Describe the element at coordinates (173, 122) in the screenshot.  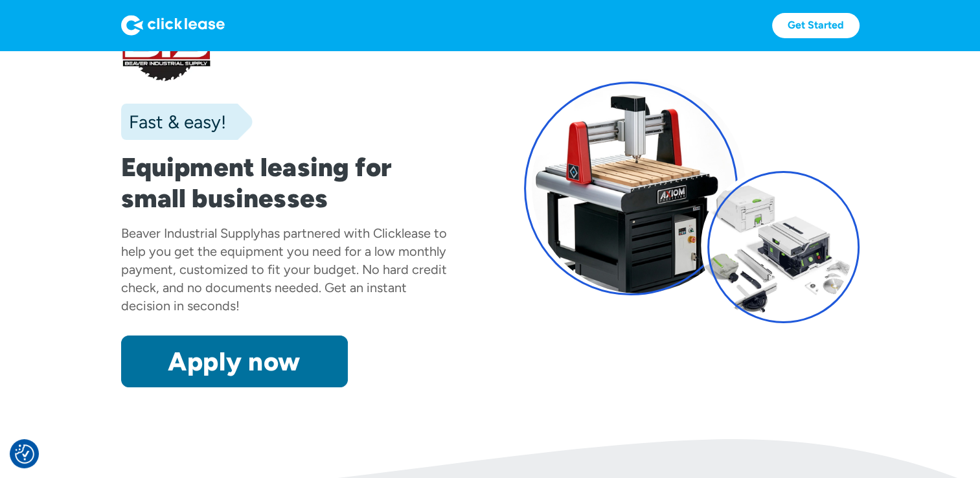
I see `div: Fast & easy!` at that location.